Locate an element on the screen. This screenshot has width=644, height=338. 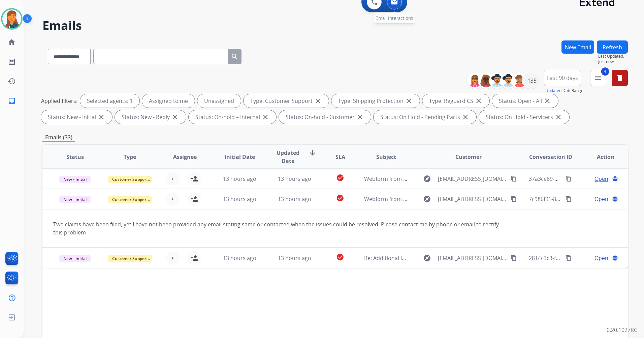
p: 0.20.1027RC is located at coordinates (622, 330).